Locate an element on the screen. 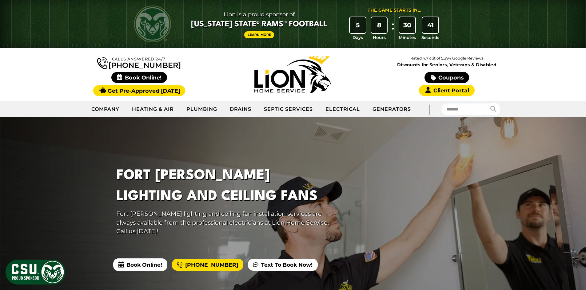 This screenshot has height=290, width=586. a: Company is located at coordinates (105, 109).